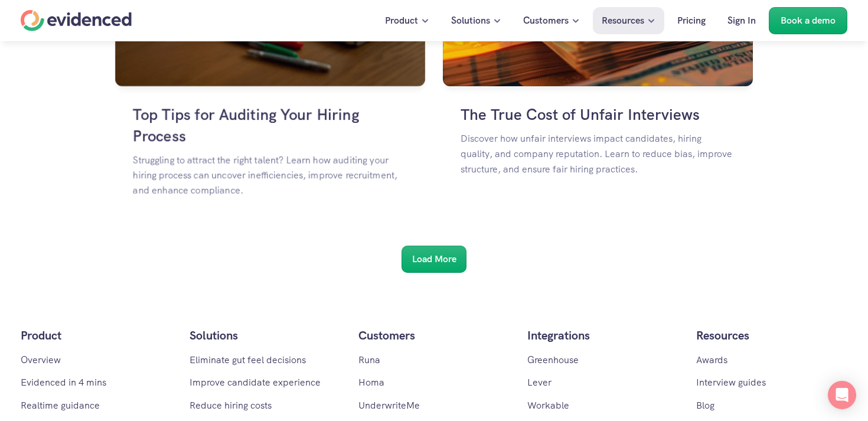 This screenshot has height=421, width=868. Describe the element at coordinates (808, 21) in the screenshot. I see `a: Book a demo` at that location.